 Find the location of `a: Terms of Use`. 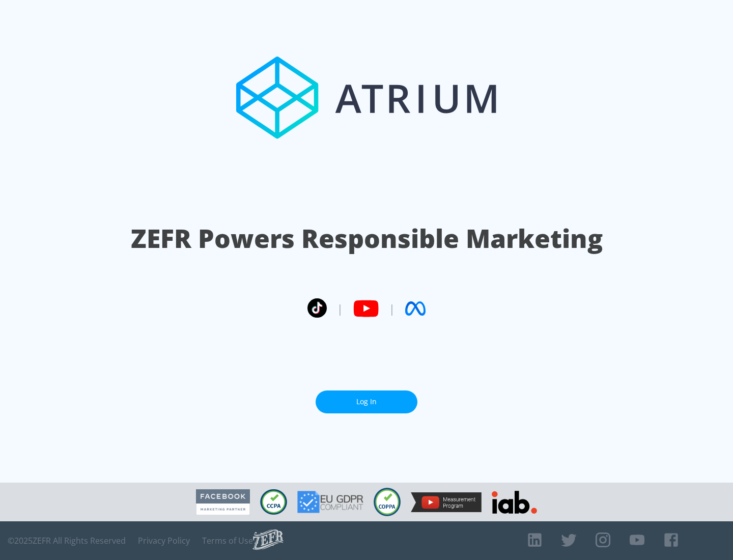

a: Terms of Use is located at coordinates (228, 541).